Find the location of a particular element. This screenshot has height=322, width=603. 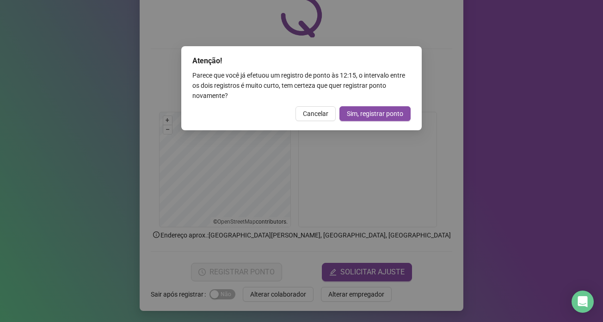

div: Parece que você já efetuou um registro de ponto às 12:15 , o intervalo entre os dois registros é ... is located at coordinates (302, 86).